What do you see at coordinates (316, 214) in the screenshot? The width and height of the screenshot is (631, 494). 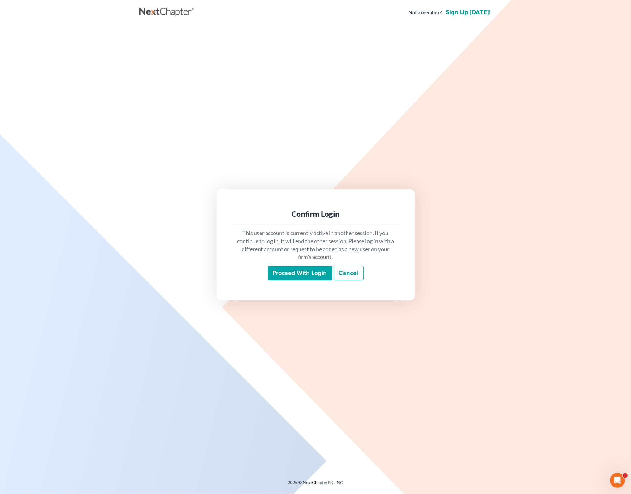 I see `div: Confirm Login` at bounding box center [316, 214].